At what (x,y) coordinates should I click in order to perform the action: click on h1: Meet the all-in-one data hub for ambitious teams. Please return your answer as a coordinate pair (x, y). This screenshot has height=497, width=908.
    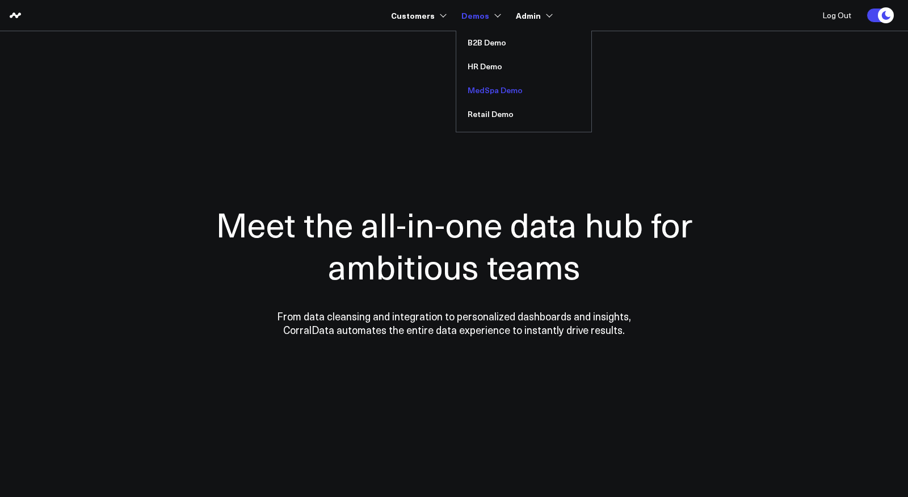
    Looking at the image, I should click on (454, 245).